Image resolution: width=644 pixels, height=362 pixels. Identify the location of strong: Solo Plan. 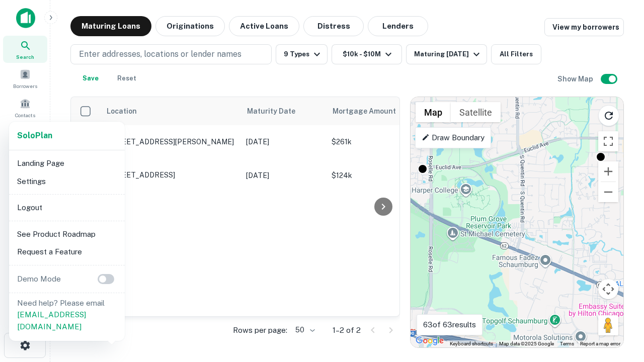
(35, 135).